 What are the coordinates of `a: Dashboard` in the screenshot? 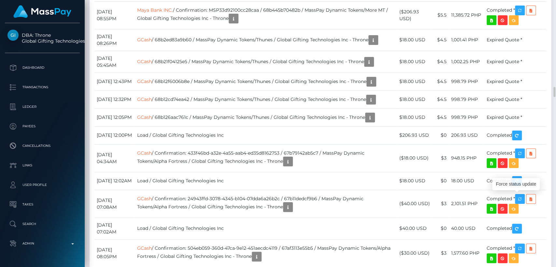 It's located at (42, 68).